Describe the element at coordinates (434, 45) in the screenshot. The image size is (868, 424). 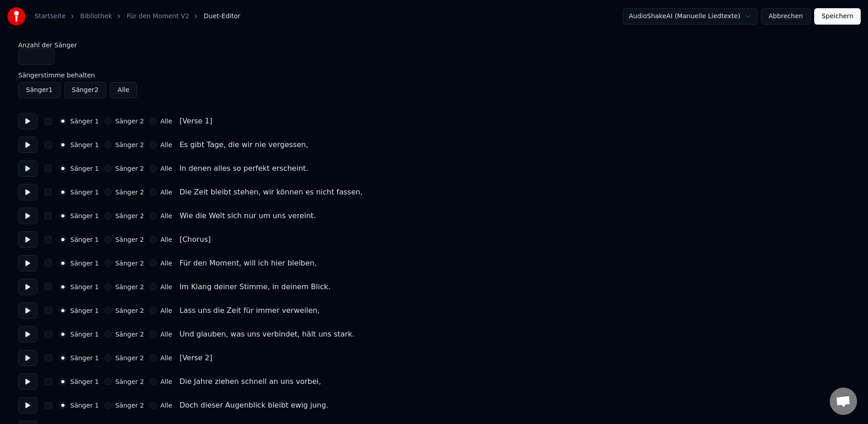
I see `label: Anzahl der Sänger` at that location.